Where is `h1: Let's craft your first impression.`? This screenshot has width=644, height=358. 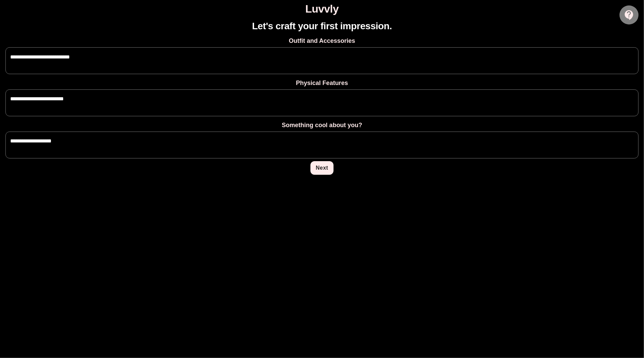 h1: Let's craft your first impression. is located at coordinates (322, 26).